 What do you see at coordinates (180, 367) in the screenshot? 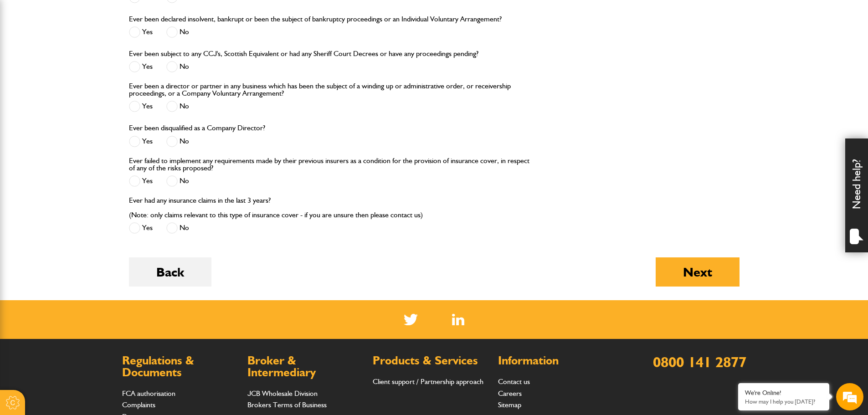
I see `h2: Regulations & Documents` at bounding box center [180, 367].